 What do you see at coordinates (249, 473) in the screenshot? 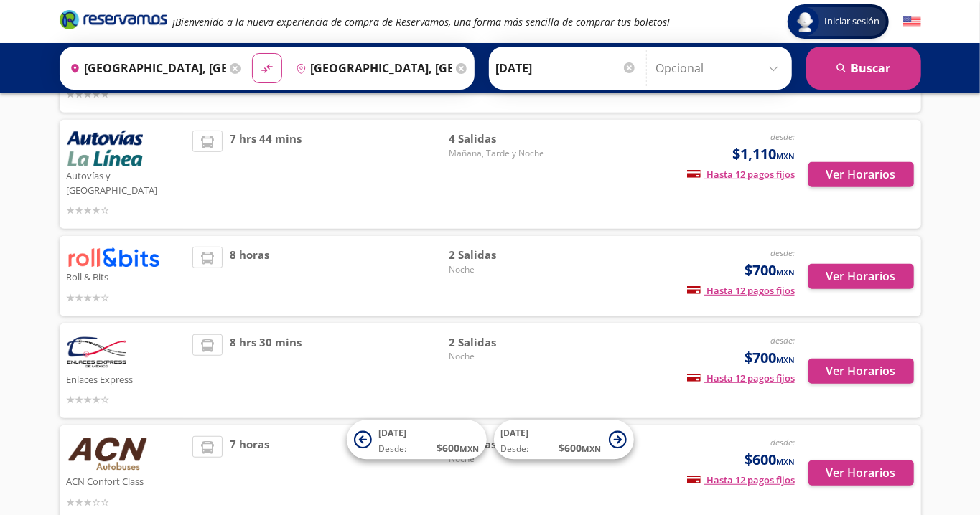
I see `span: 7 horas` at bounding box center [249, 473].